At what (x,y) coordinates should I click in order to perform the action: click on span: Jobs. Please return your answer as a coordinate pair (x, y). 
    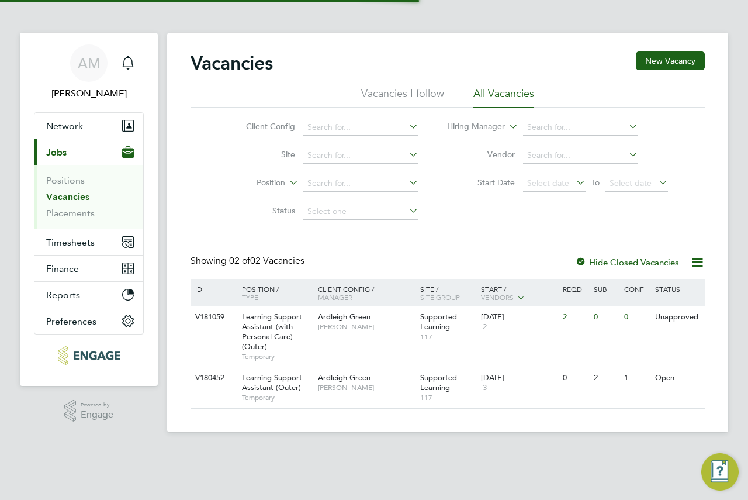
    Looking at the image, I should click on (56, 152).